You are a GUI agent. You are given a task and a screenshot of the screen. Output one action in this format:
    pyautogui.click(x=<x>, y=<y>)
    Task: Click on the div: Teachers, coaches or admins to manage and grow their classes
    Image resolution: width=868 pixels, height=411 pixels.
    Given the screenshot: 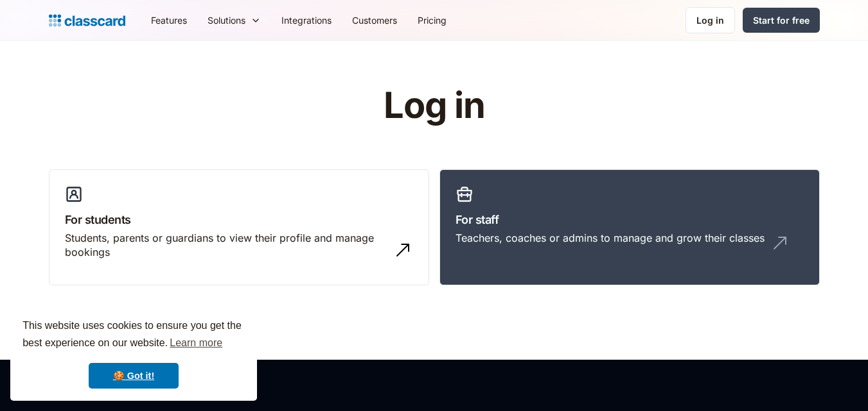 What is the action you would take?
    pyautogui.click(x=610, y=238)
    